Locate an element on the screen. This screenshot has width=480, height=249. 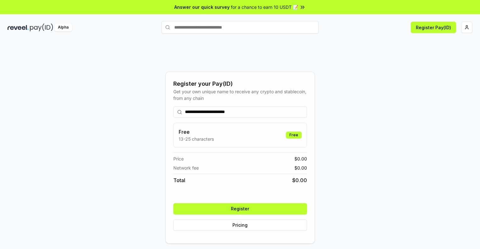
p: 13-25 characters is located at coordinates (196, 139).